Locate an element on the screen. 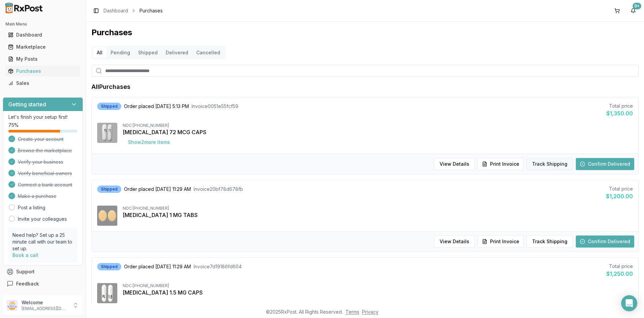 The width and height of the screenshot is (644, 318). div: Purchases is located at coordinates (43, 71).